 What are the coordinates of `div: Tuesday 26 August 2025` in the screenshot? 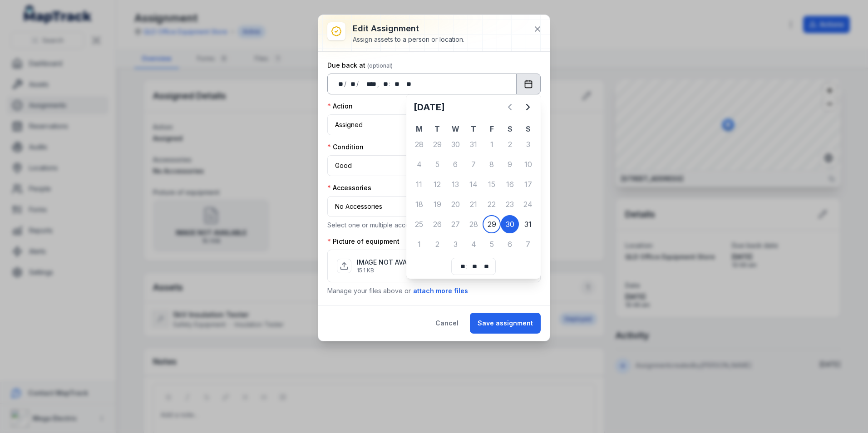 It's located at (437, 225).